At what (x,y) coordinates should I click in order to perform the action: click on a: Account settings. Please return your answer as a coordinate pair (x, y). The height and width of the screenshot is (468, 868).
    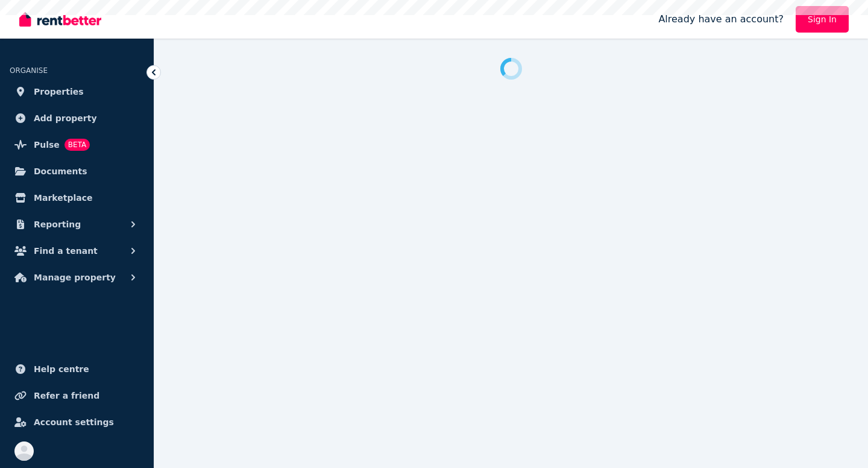
    Looking at the image, I should click on (76, 423).